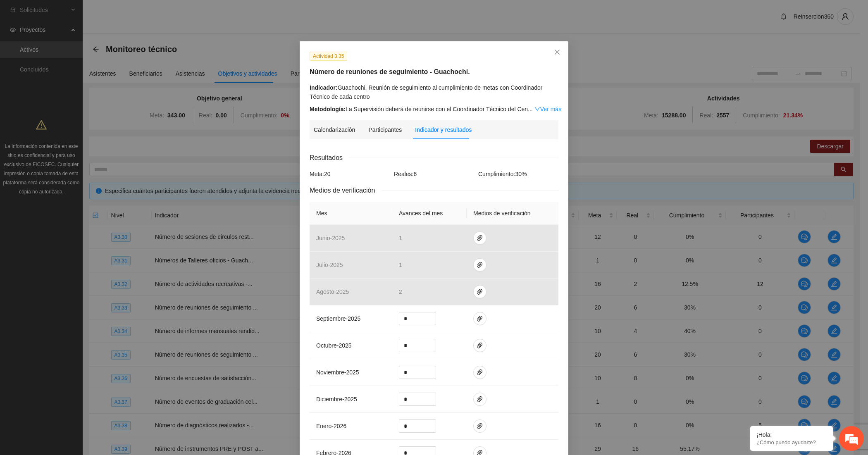  What do you see at coordinates (405, 174) in the screenshot?
I see `span: Reales: 6` at bounding box center [405, 174].